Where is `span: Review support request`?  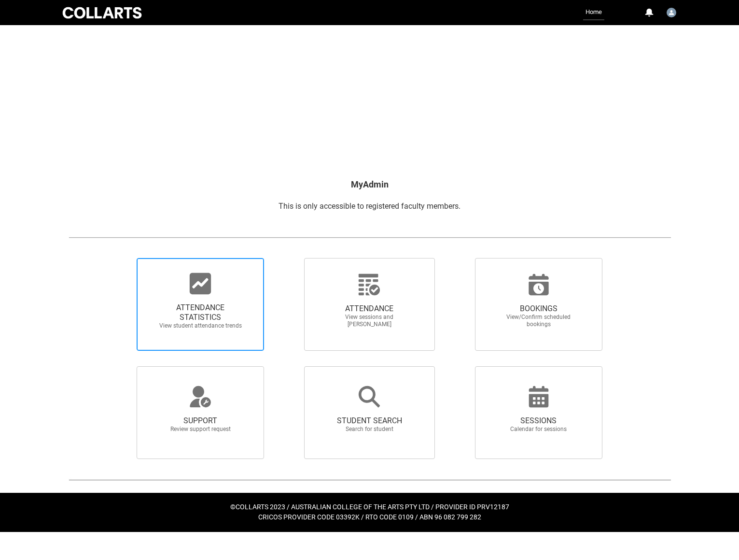
span: Review support request is located at coordinates (201, 429).